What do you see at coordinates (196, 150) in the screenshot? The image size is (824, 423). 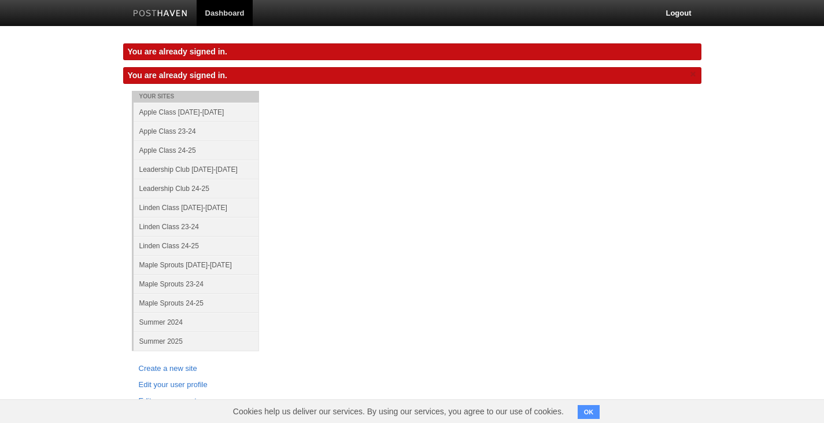 I see `a: Apple Class 24-25` at bounding box center [196, 150].